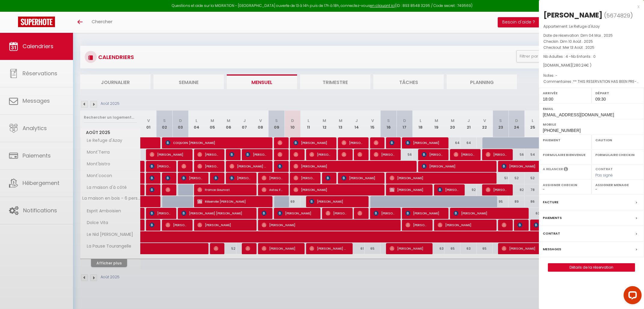 The height and width of the screenshot is (309, 644). Describe the element at coordinates (570, 56) in the screenshot. I see `span: Nb Adultes : 4 -` at that location.